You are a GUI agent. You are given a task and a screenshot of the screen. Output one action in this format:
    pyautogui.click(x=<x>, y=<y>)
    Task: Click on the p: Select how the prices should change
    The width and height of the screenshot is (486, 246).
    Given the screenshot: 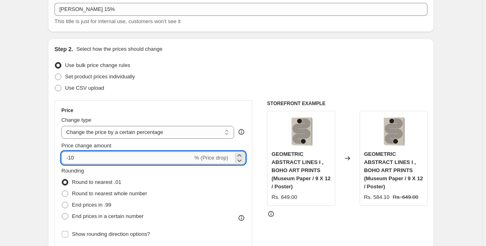 What is the action you would take?
    pyautogui.click(x=120, y=49)
    